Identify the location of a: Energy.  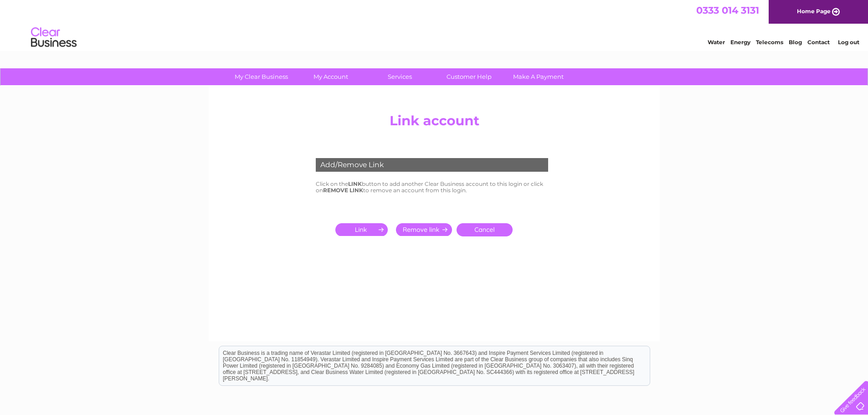
(740, 42).